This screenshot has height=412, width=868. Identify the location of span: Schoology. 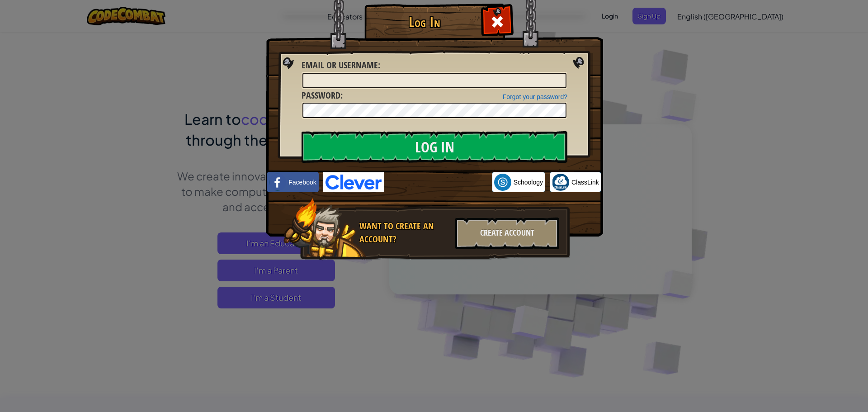
(528, 182).